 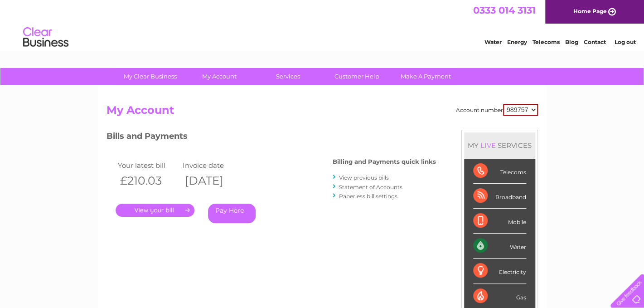 What do you see at coordinates (356, 76) in the screenshot?
I see `a: Customer Help` at bounding box center [356, 76].